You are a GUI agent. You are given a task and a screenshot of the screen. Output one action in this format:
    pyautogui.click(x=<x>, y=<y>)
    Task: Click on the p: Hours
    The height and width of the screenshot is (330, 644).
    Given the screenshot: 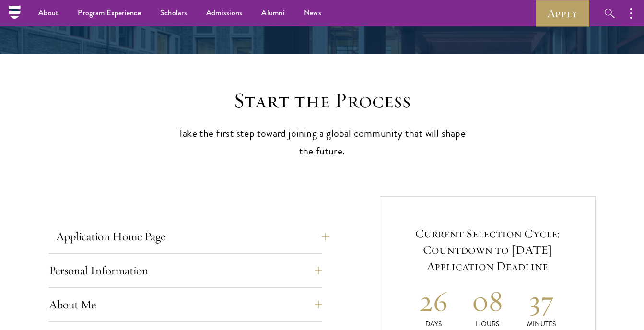 What is the action you would take?
    pyautogui.click(x=487, y=324)
    